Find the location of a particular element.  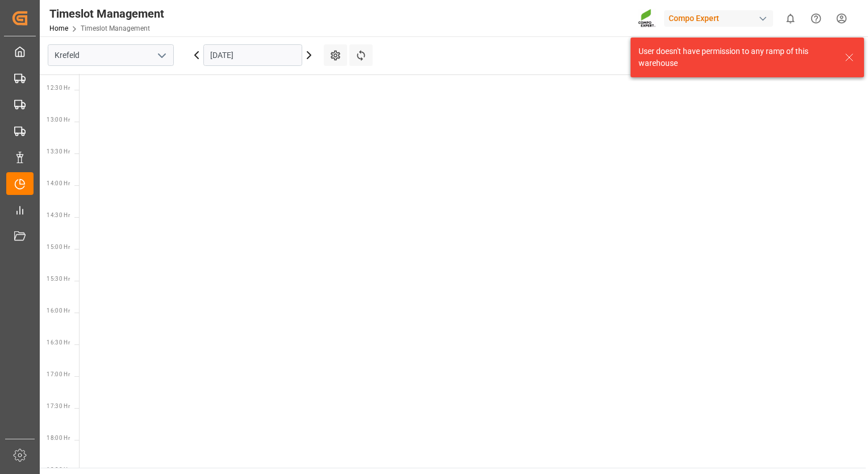

span: 16:00 Hr is located at coordinates (58, 310).